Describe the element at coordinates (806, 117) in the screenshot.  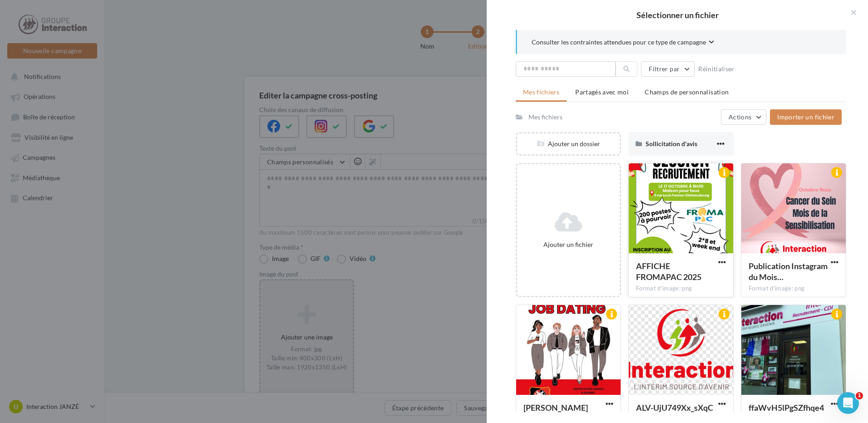
I see `span: Importer un fichier` at that location.